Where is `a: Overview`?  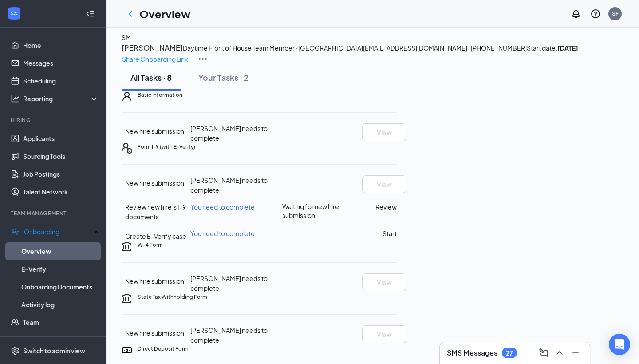
a: Overview is located at coordinates (60, 251).